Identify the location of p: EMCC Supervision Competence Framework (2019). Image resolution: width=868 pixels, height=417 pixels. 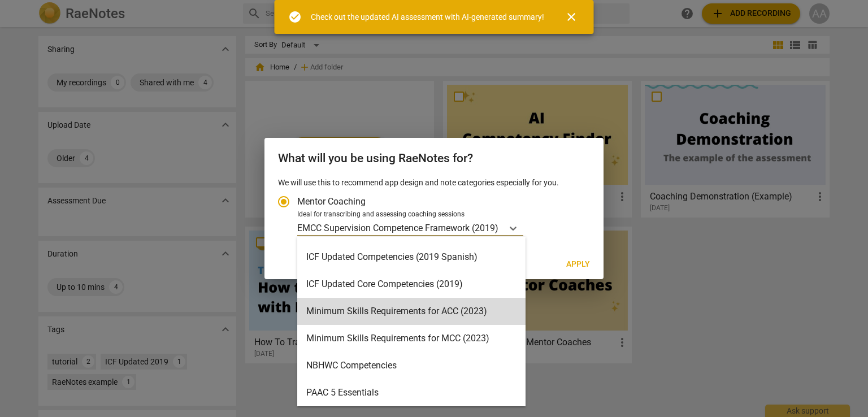
(398, 228).